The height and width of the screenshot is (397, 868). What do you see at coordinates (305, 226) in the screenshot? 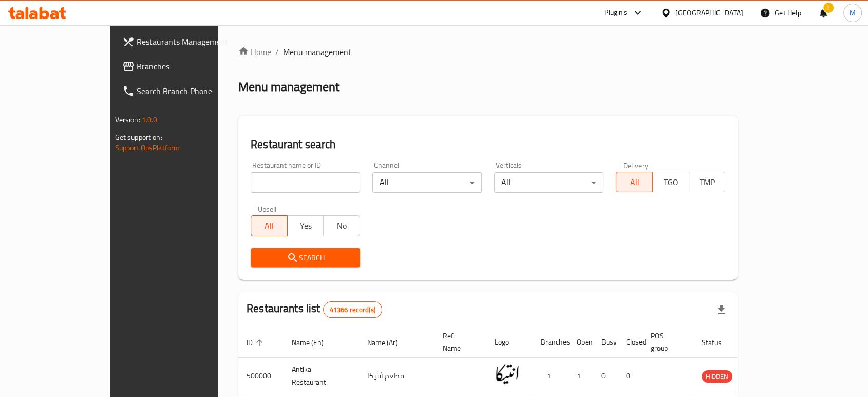
I see `span: Yes` at bounding box center [305, 226].